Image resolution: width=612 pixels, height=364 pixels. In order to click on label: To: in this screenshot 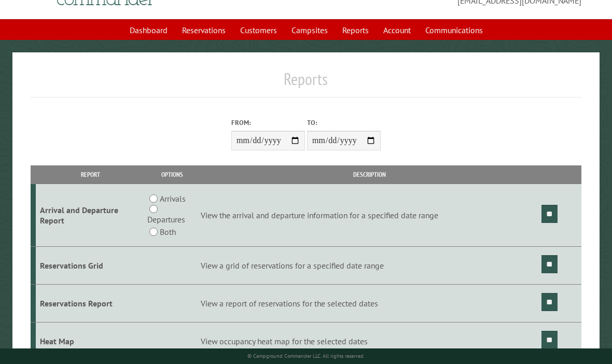, I will do `click(344, 122)`.